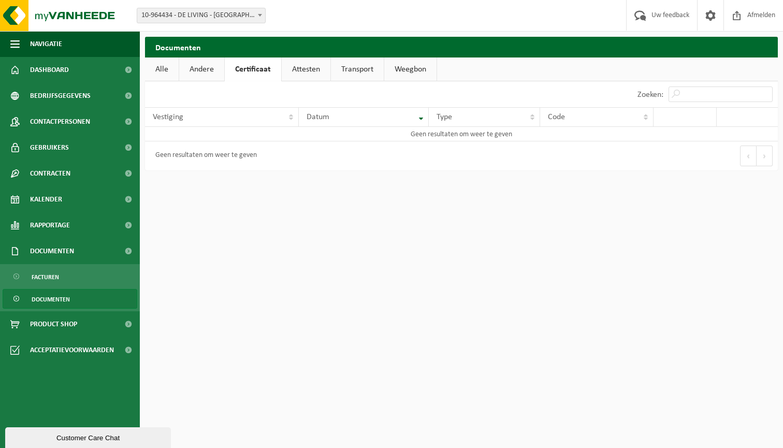  I want to click on span: Datum, so click(318, 117).